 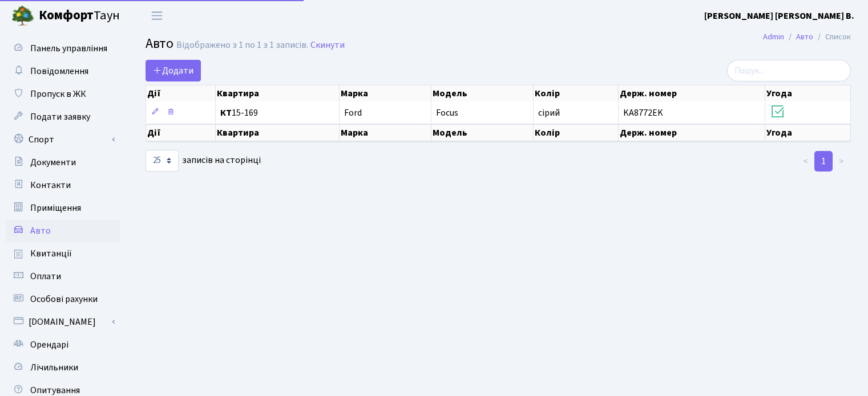 I want to click on span: Оплати, so click(x=46, y=277).